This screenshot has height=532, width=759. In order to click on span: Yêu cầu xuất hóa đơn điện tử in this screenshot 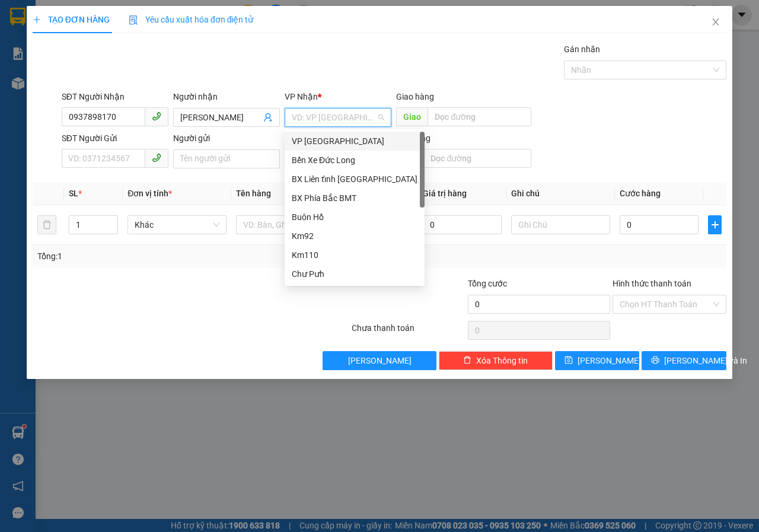, I will do `click(191, 19)`.